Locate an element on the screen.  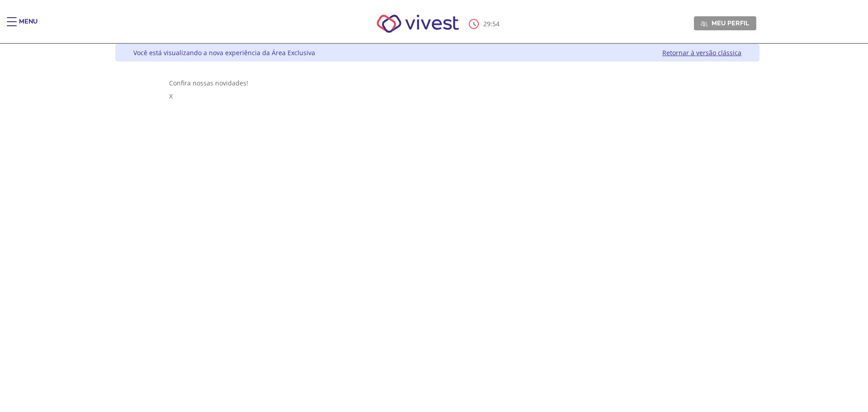
div: Menu is located at coordinates (28, 26).